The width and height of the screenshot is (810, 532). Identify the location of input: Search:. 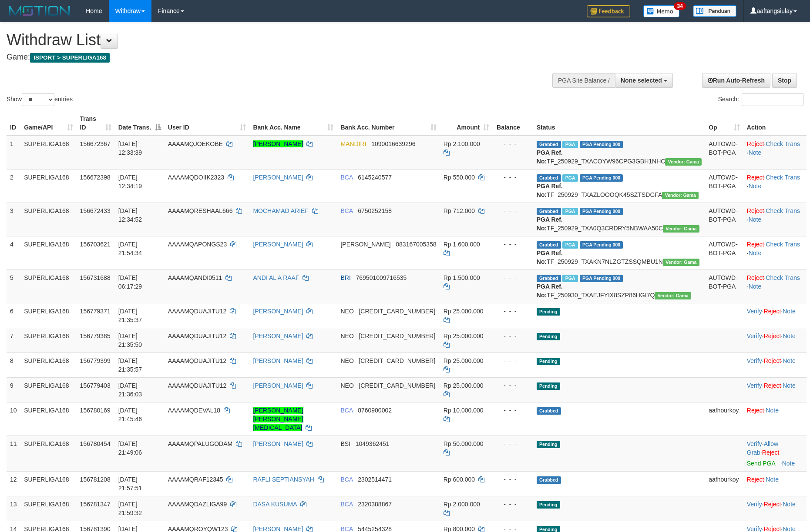
(773, 99).